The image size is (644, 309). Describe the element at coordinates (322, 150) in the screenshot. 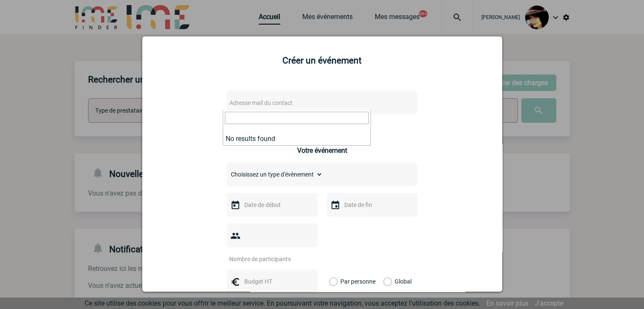

I see `h3: Votre événement` at that location.